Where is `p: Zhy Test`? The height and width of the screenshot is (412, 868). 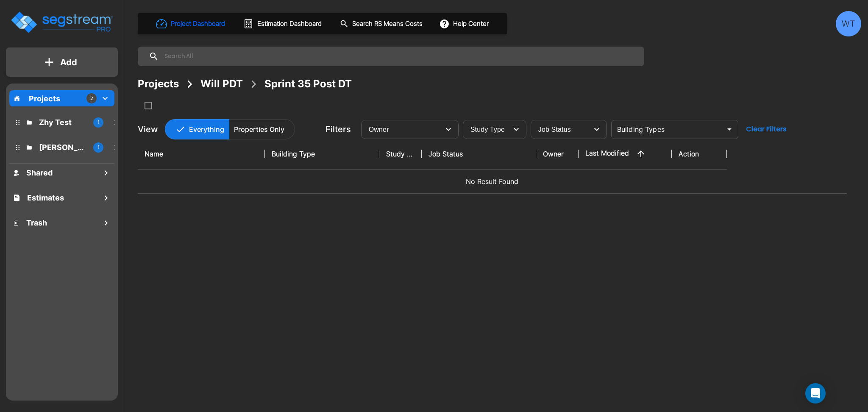
p: Zhy Test is located at coordinates (62, 122).